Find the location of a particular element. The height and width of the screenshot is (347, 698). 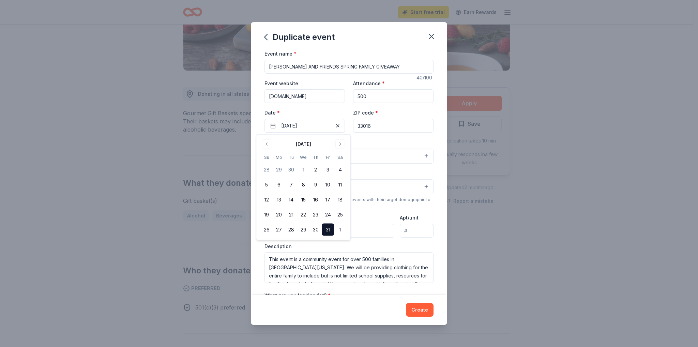

button: 2 is located at coordinates (315, 170).